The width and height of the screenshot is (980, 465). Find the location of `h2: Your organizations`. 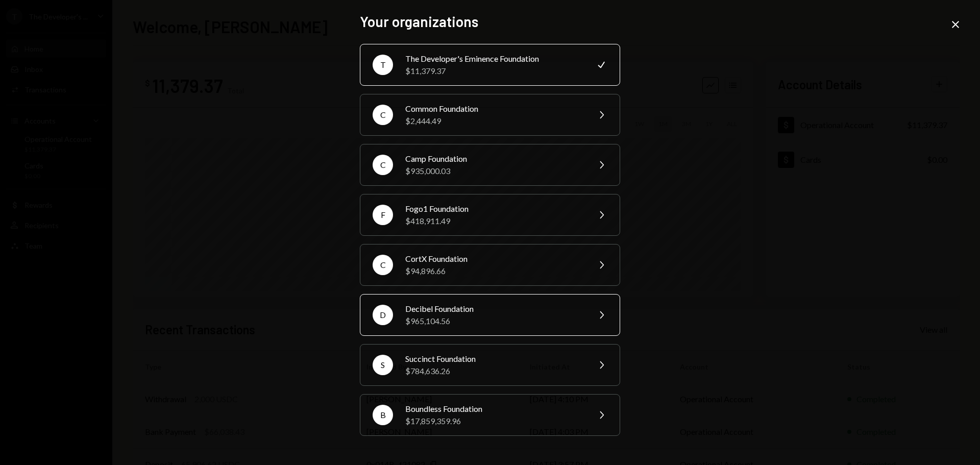

h2: Your organizations is located at coordinates (490, 22).